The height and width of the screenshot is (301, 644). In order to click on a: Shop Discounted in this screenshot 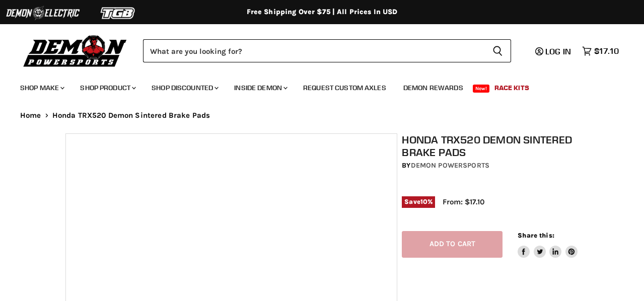, I will do `click(184, 88)`.